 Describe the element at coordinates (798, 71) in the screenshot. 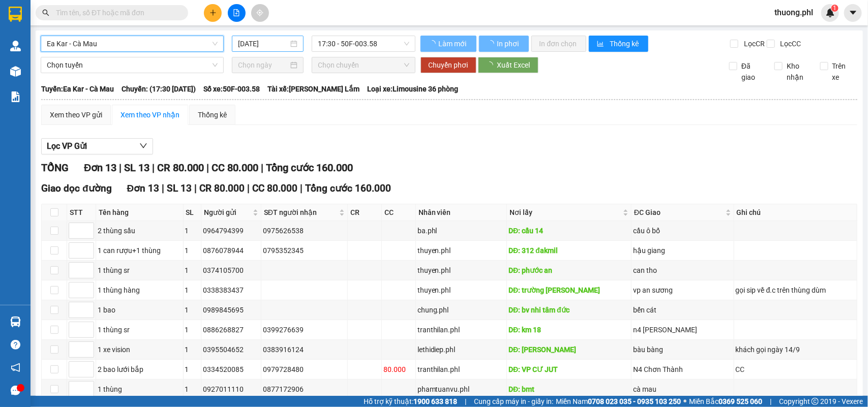

I see `span: Kho nhận` at that location.